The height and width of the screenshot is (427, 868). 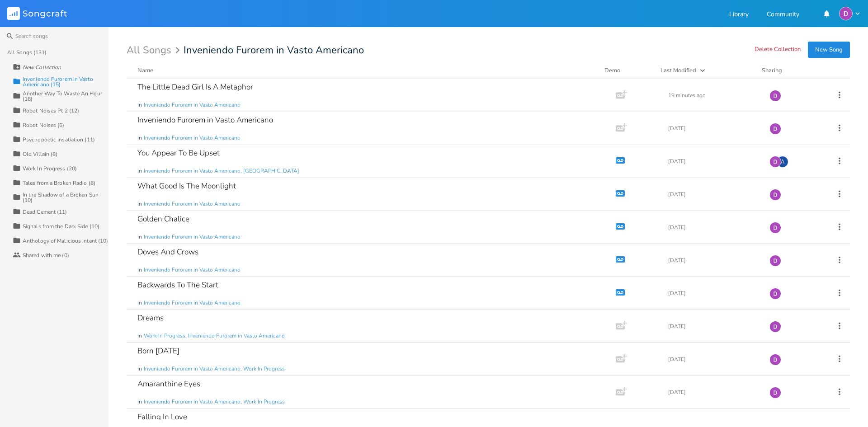 What do you see at coordinates (40, 154) in the screenshot?
I see `div: Old Villain (8)` at bounding box center [40, 154].